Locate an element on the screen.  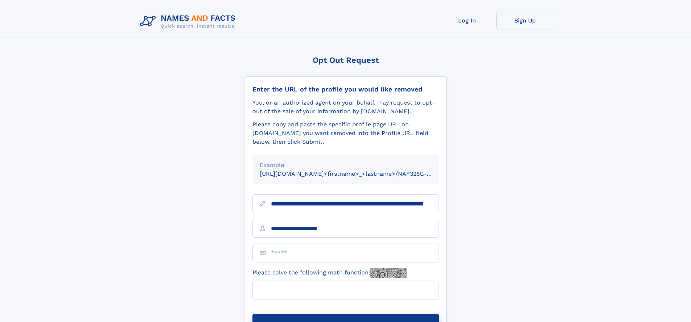
img: Logo Names and Facts is located at coordinates (189, 21).